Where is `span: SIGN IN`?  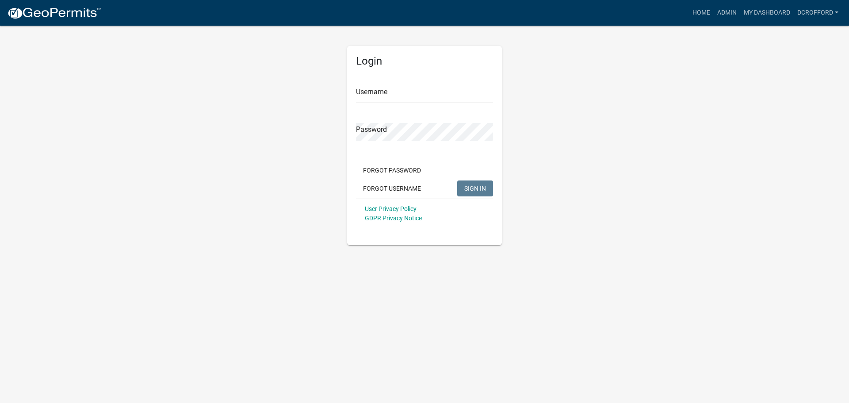 span: SIGN IN is located at coordinates (475, 188).